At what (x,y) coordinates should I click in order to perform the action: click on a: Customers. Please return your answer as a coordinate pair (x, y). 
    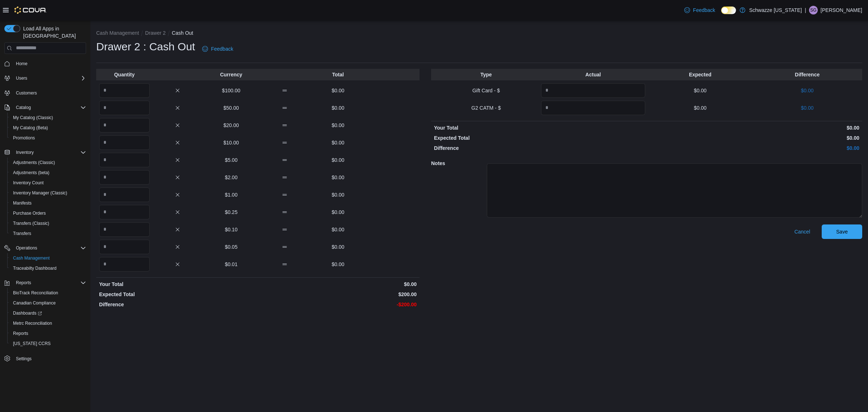
    Looking at the image, I should click on (26, 93).